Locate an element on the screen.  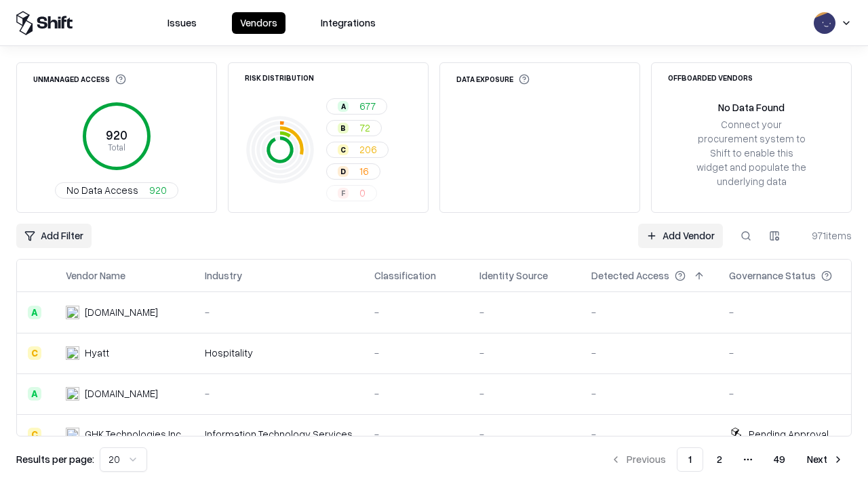
div: D is located at coordinates (343, 171).